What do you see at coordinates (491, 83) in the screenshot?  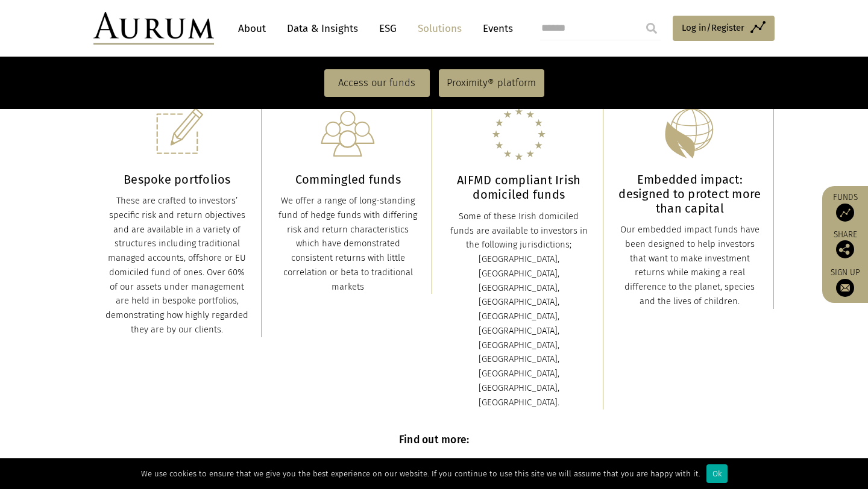 I see `a: Proximity® platform` at bounding box center [491, 83].